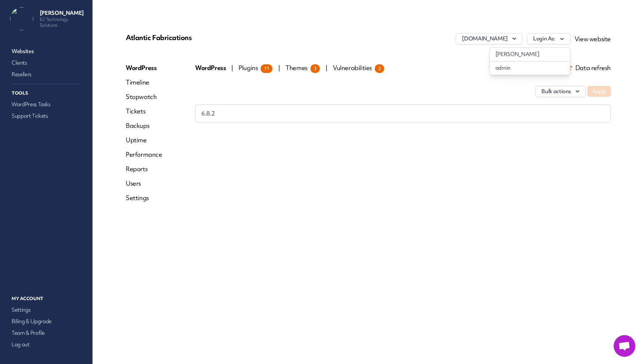  What do you see at coordinates (46, 299) in the screenshot?
I see `p: My Account` at bounding box center [46, 299].